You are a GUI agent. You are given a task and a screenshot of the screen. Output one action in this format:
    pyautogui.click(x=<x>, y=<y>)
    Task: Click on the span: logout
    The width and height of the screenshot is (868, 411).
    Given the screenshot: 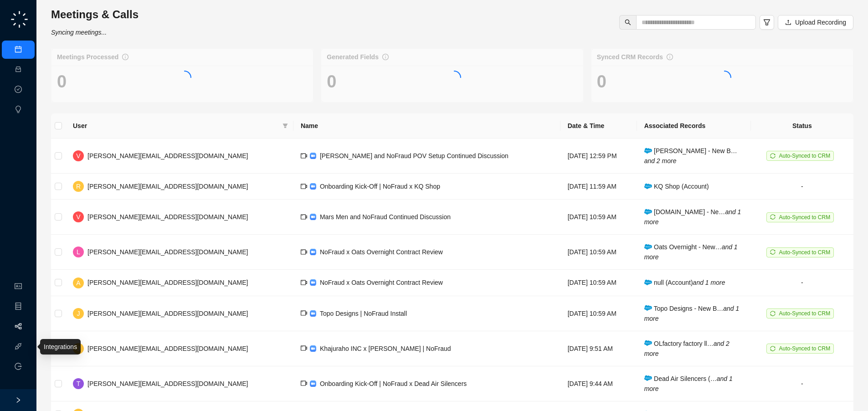 What is the action you would take?
    pyautogui.click(x=18, y=366)
    